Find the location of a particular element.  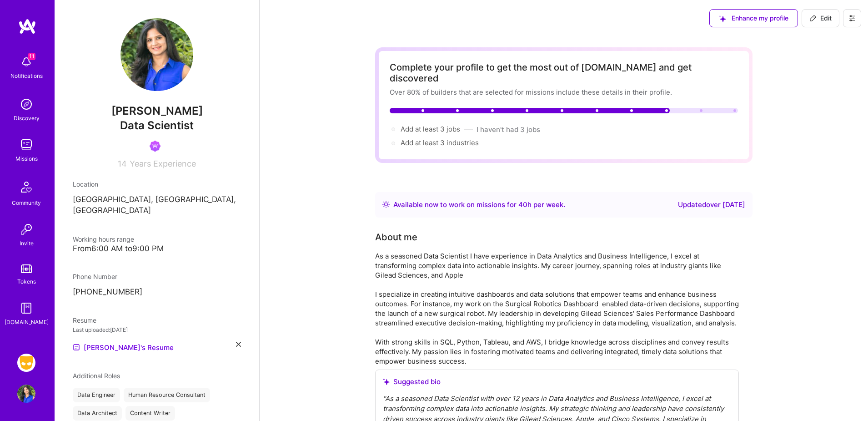

span: 11 is located at coordinates (32, 57).